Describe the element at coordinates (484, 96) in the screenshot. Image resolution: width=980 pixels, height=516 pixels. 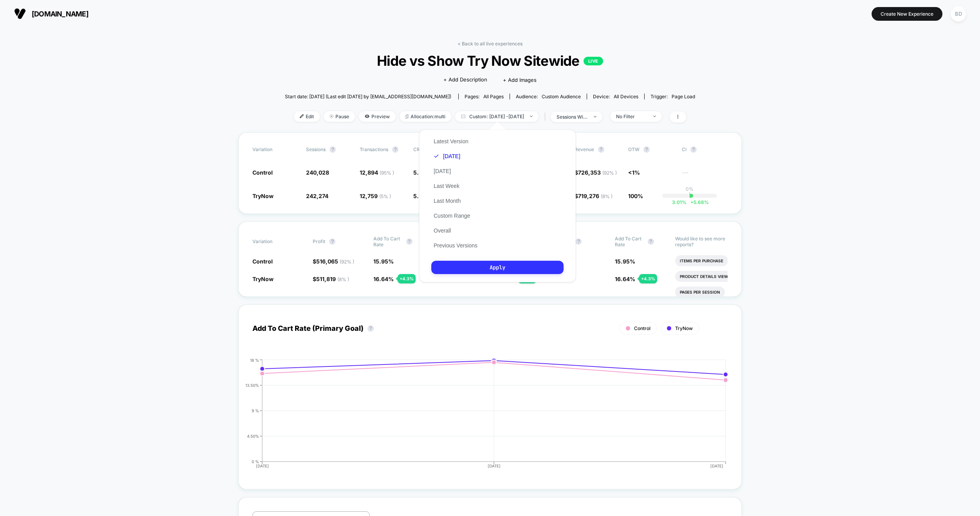
I see `div: Pages:` at that location.